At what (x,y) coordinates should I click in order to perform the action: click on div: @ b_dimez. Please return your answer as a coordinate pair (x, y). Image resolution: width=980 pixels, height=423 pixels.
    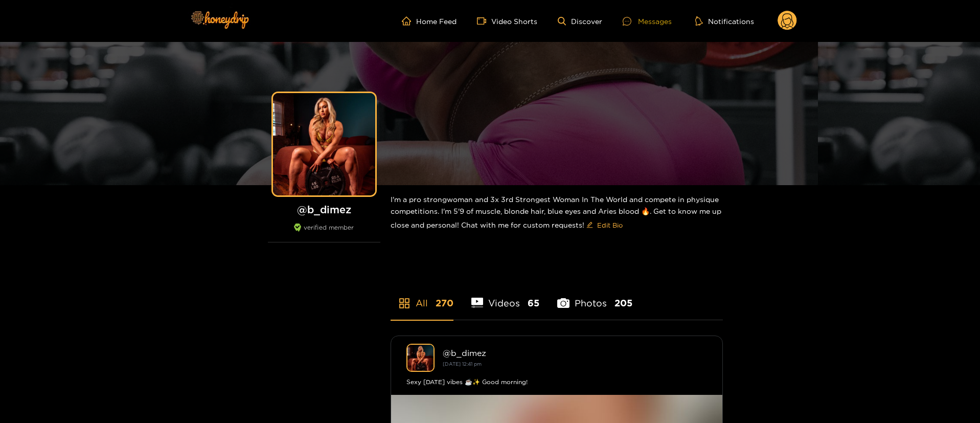
    Looking at the image, I should click on (575, 353).